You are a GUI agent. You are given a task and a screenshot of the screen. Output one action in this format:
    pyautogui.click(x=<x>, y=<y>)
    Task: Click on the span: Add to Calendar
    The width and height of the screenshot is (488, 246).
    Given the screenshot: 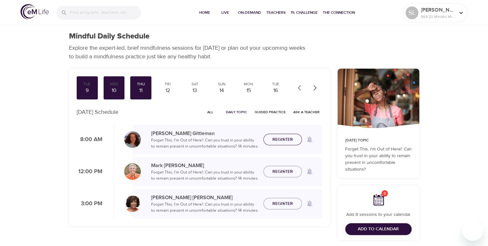 What is the action you would take?
    pyautogui.click(x=378, y=229)
    